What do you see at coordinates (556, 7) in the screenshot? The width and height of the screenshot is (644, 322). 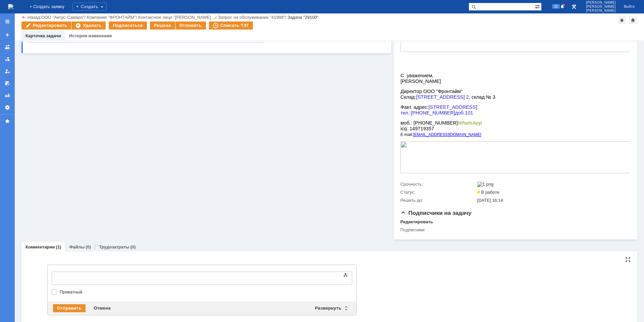 I see `span: 32` at bounding box center [556, 7].